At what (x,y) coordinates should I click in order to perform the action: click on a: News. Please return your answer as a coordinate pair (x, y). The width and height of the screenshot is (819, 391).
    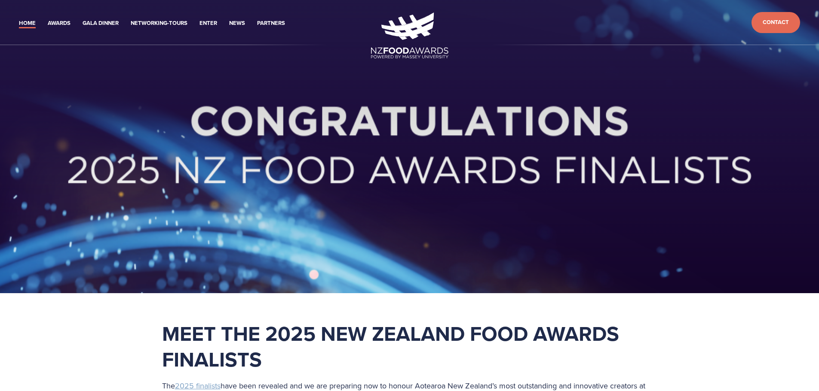
    Looking at the image, I should click on (237, 23).